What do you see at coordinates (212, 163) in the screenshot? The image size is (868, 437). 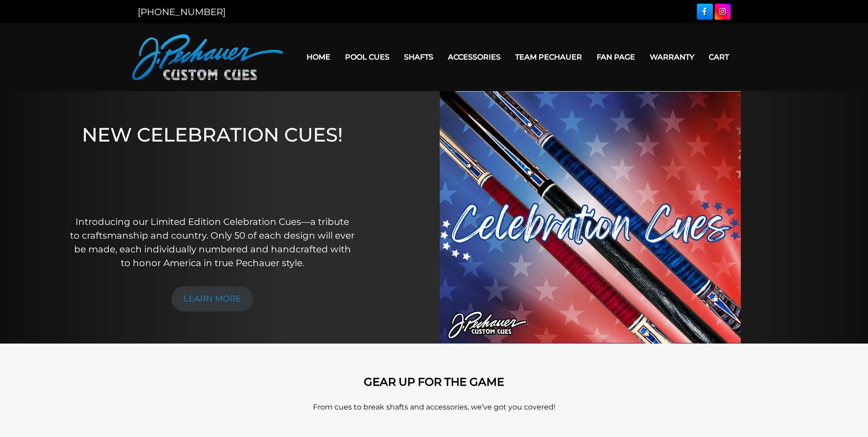 I see `h1: NEW CELEBRATION CUES!` at bounding box center [212, 163].